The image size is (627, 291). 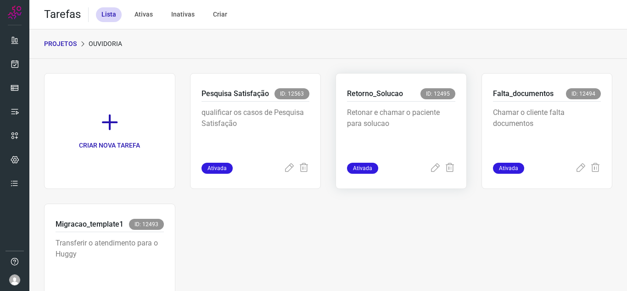 I want to click on span: ID: 12494, so click(x=584, y=94).